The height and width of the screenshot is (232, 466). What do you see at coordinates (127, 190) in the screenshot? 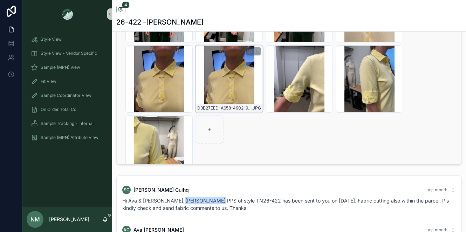
I see `span: SC` at bounding box center [127, 190].